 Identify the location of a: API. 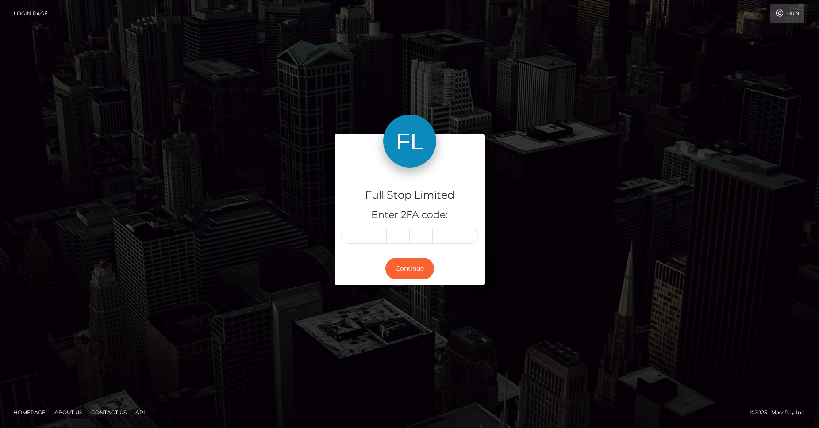
(140, 413).